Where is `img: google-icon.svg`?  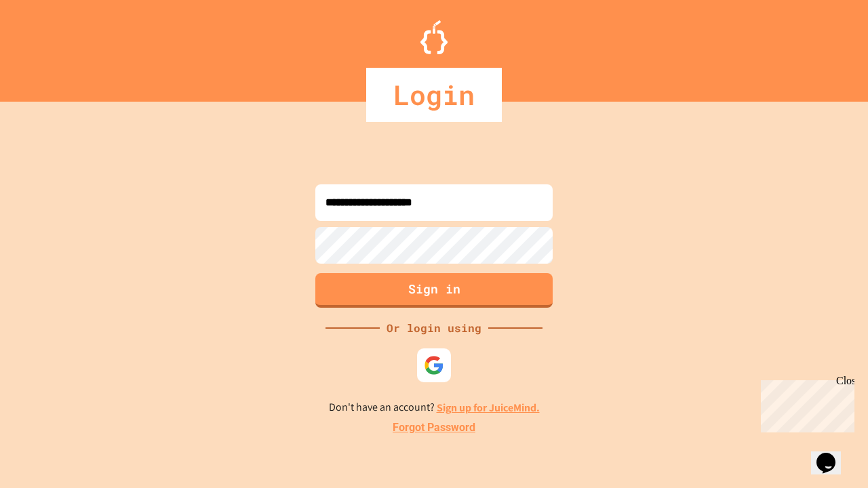 img: google-icon.svg is located at coordinates (434, 365).